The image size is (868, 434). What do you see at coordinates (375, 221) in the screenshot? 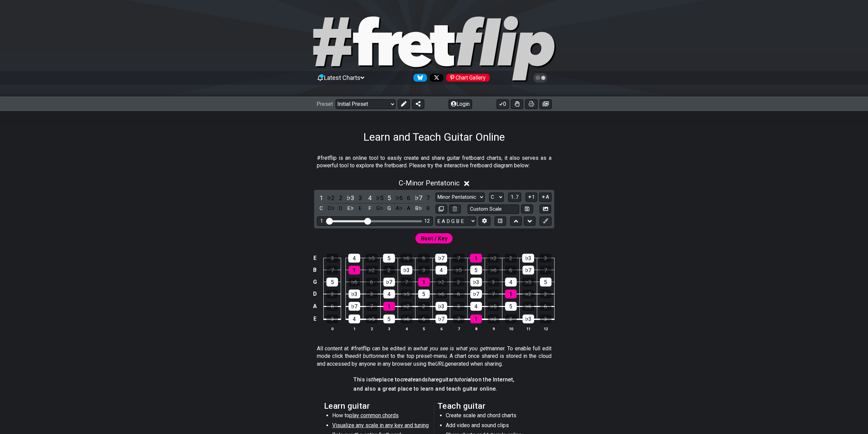
I see `div: Visible fret range` at bounding box center [375, 221].